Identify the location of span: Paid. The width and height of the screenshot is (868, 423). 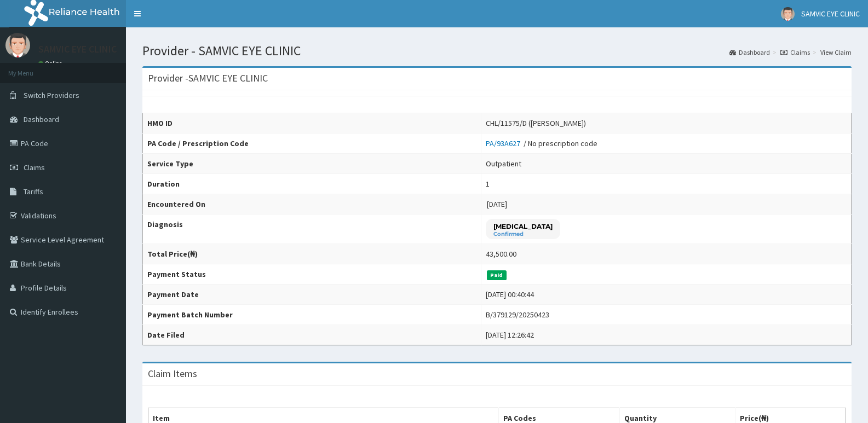
(497, 275).